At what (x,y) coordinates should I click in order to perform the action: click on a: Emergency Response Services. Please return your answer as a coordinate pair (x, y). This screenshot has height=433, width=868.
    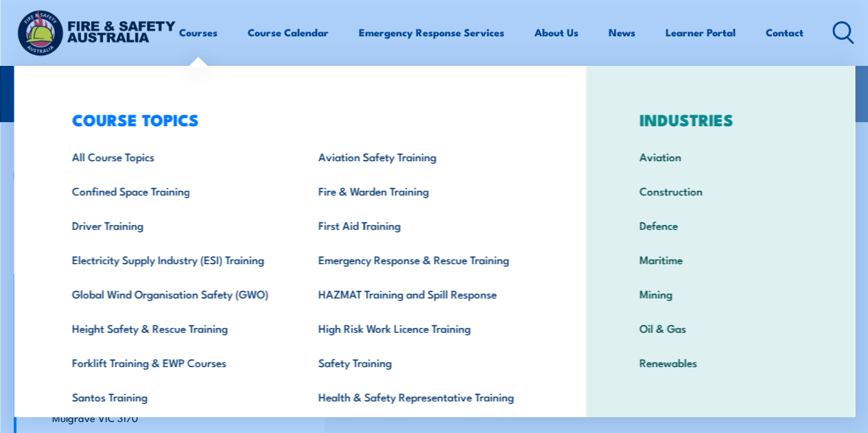
    Looking at the image, I should click on (432, 33).